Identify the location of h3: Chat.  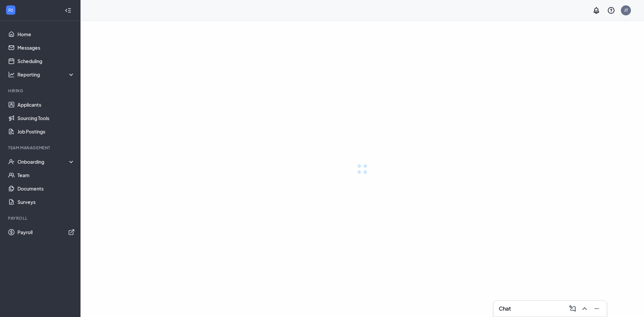
(505, 309).